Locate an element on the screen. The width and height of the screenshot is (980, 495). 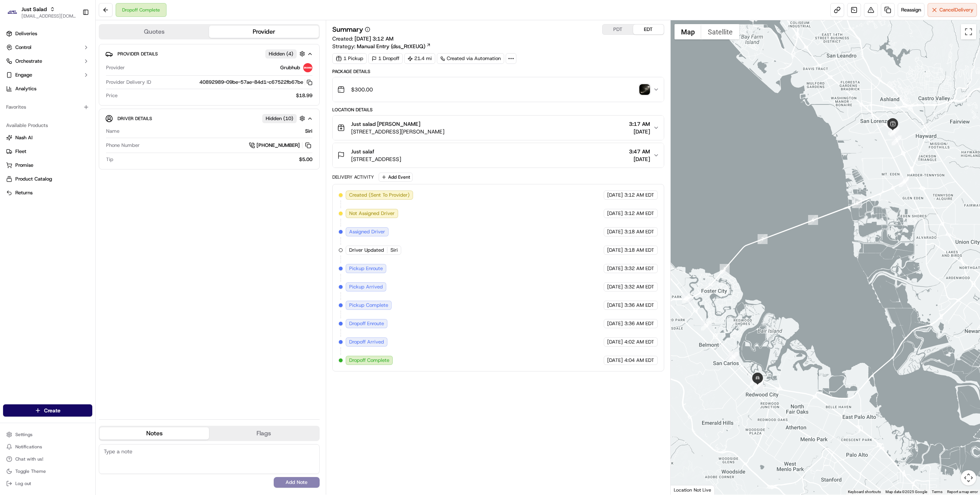
a: Manual Entry (dss_RtXEUQ) is located at coordinates (394, 46).